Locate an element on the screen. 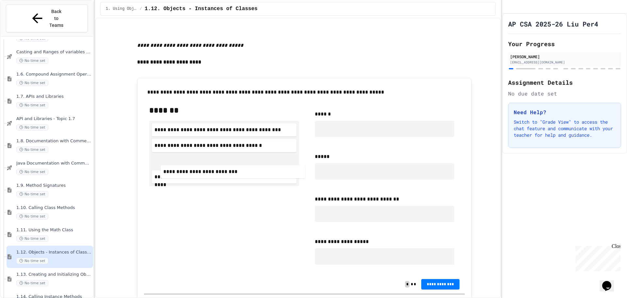 Image resolution: width=627 pixels, height=298 pixels. div: Chat with us now!Close is located at coordinates (24, 22).